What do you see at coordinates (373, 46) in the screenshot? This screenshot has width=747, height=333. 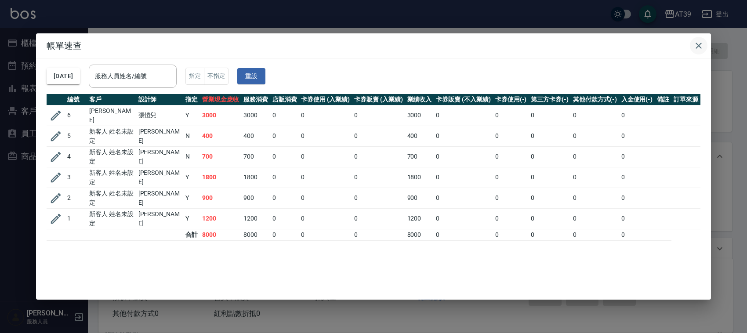 I see `h2: 帳單速查` at bounding box center [373, 46].